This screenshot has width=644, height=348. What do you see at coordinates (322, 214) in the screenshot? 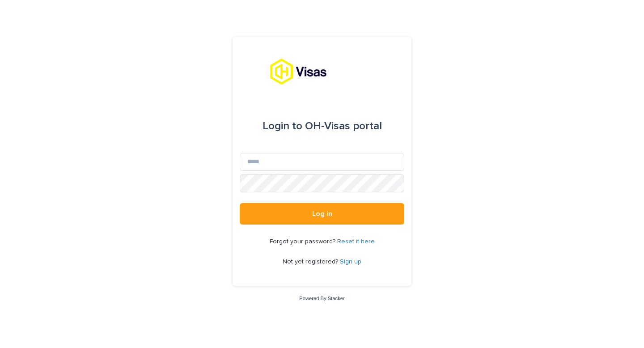
I see `span: Log in` at bounding box center [322, 214].